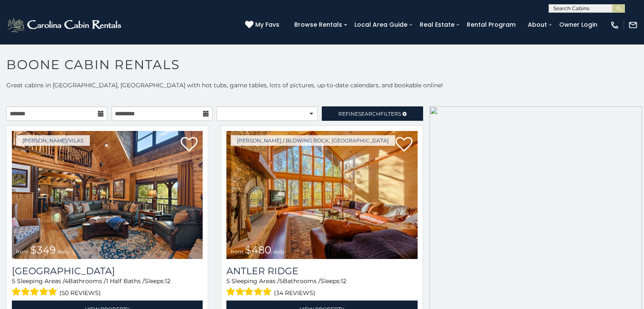 Image resolution: width=644 pixels, height=309 pixels. Describe the element at coordinates (66, 281) in the screenshot. I see `span: 4` at that location.